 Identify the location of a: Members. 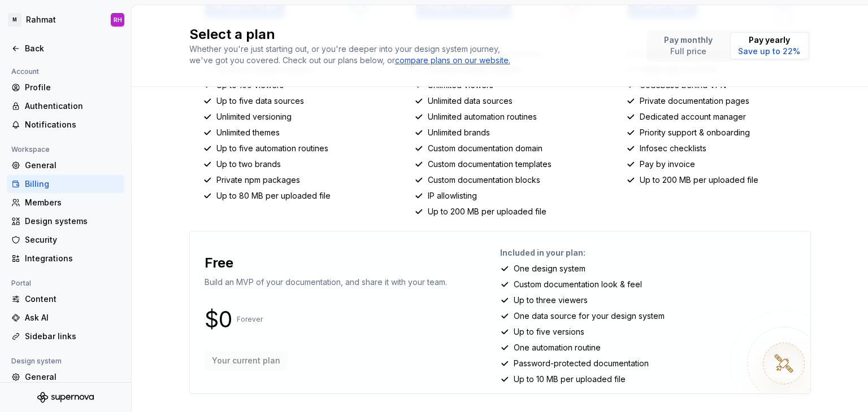
(66, 203).